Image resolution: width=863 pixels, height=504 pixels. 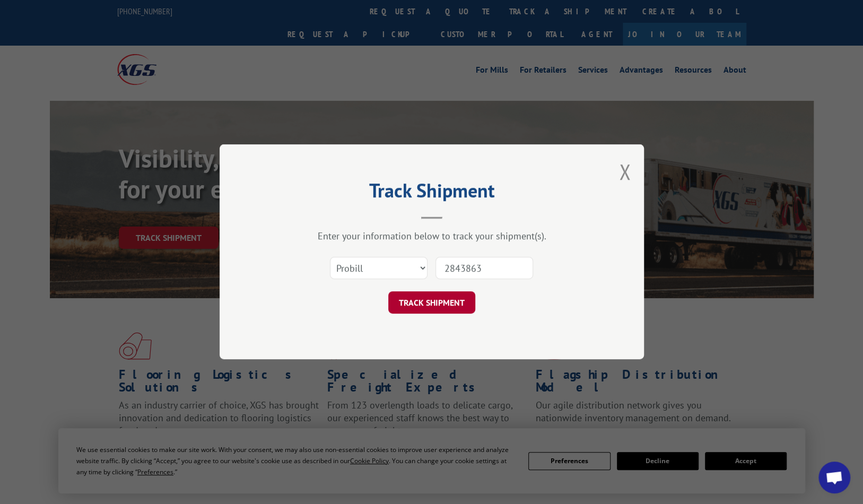 I want to click on button: Close modal, so click(x=625, y=172).